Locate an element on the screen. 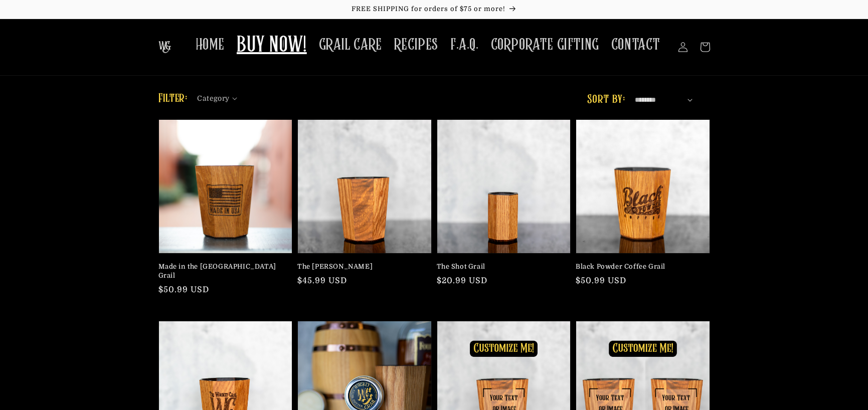 The image size is (868, 410). p: FREE SHIPPING for orders of $75 or more! is located at coordinates (434, 9).